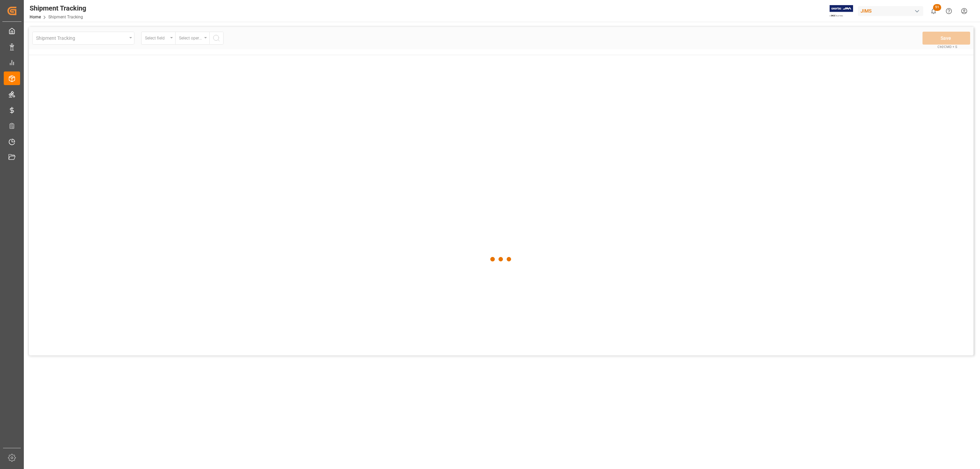 This screenshot has height=469, width=980. What do you see at coordinates (891, 11) in the screenshot?
I see `div: JIMS` at bounding box center [891, 11].